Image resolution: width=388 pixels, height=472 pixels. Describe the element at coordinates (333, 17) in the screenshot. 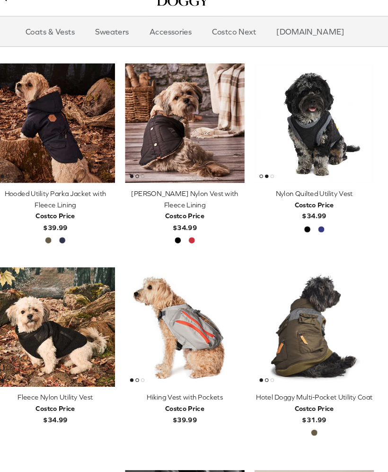

I see `img: Costco Next` at that location.